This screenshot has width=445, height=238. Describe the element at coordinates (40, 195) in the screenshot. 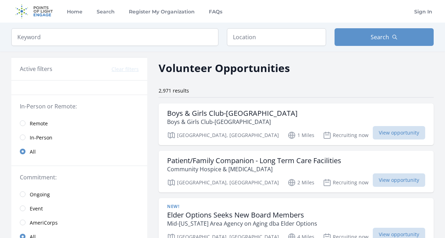

I see `span: Ongoing` at that location.